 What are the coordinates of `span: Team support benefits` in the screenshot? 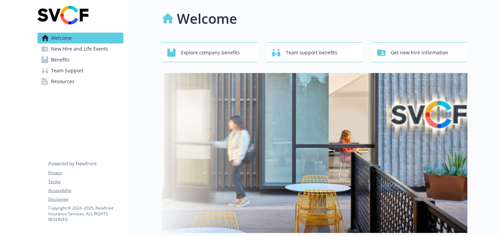 It's located at (311, 53).